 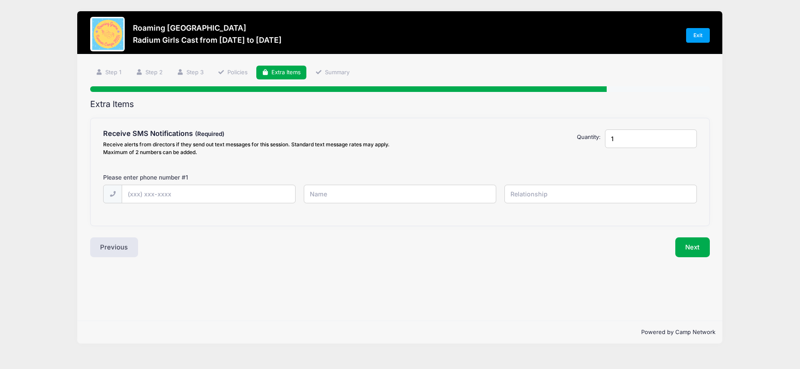 What do you see at coordinates (698, 35) in the screenshot?
I see `a: Exit` at bounding box center [698, 35].